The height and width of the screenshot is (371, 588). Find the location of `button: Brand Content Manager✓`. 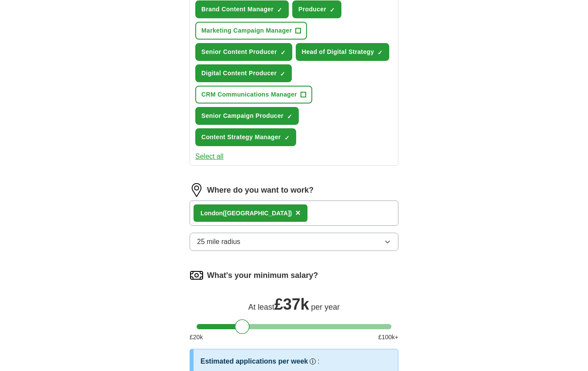

button: Brand Content Manager✓ is located at coordinates (242, 9).